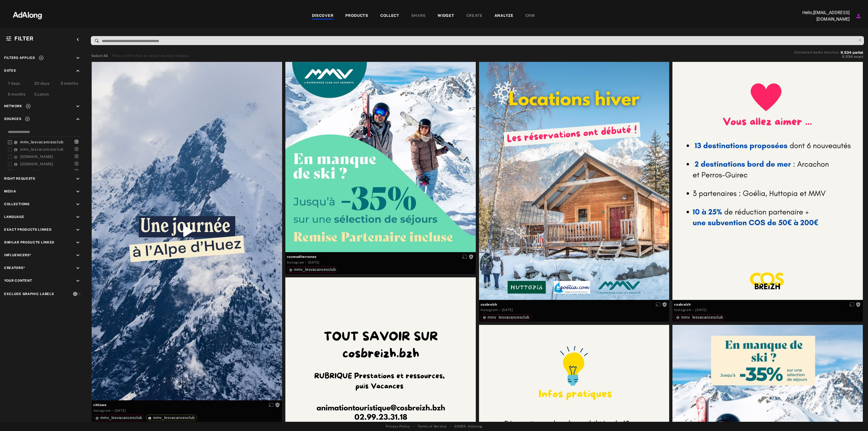 The width and height of the screenshot is (868, 431). What do you see at coordinates (18, 281) in the screenshot?
I see `span: Your Content` at bounding box center [18, 281].